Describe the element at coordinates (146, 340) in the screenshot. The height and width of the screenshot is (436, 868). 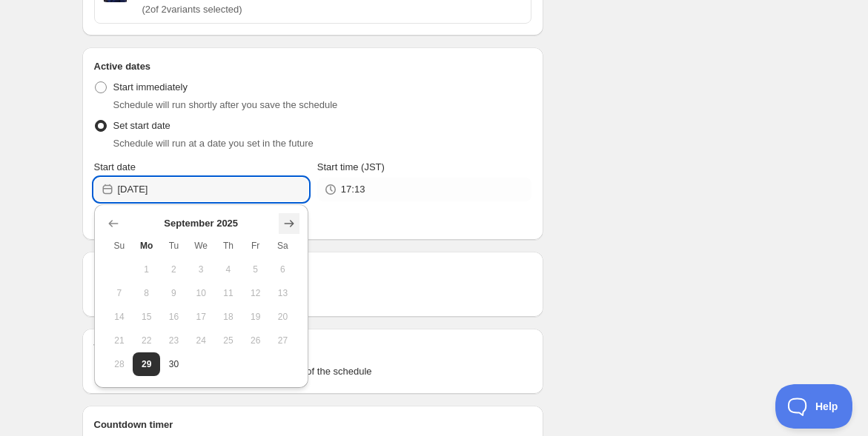
I see `span: 22` at that location.